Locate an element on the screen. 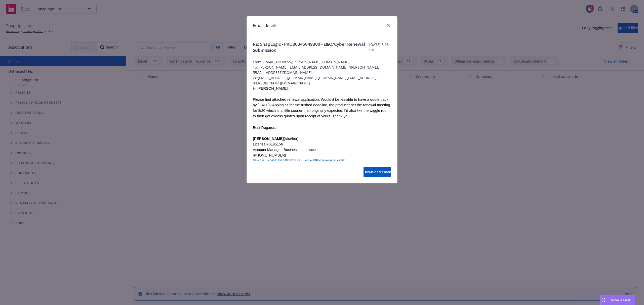 The height and width of the screenshot is (305, 644). h1: Email details is located at coordinates (265, 26).